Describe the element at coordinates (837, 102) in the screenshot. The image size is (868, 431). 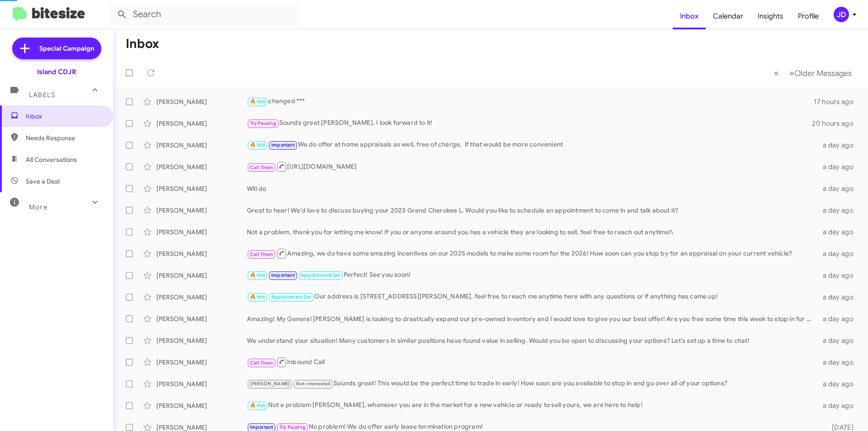
I see `div: 17 hours ago` at that location.